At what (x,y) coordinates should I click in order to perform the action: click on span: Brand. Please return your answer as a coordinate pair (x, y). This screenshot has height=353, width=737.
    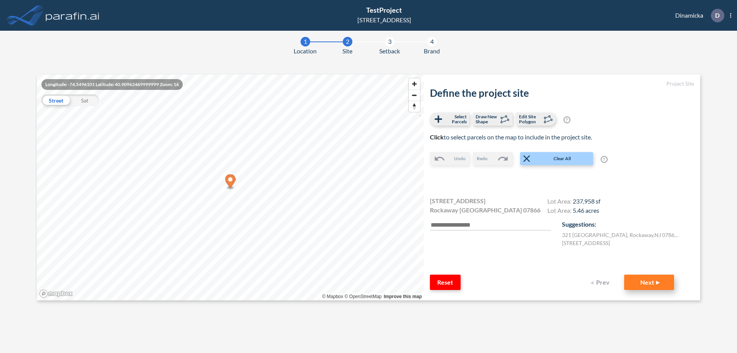
    Looking at the image, I should click on (432, 51).